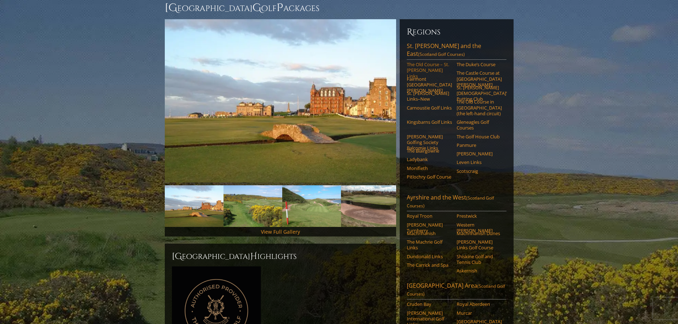 The image size is (678, 324). I want to click on a: View Full Gallery, so click(280, 232).